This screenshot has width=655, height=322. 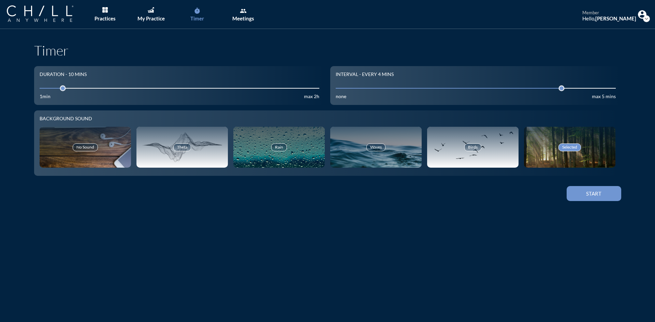 What do you see at coordinates (609, 13) in the screenshot?
I see `div: member` at bounding box center [609, 13].